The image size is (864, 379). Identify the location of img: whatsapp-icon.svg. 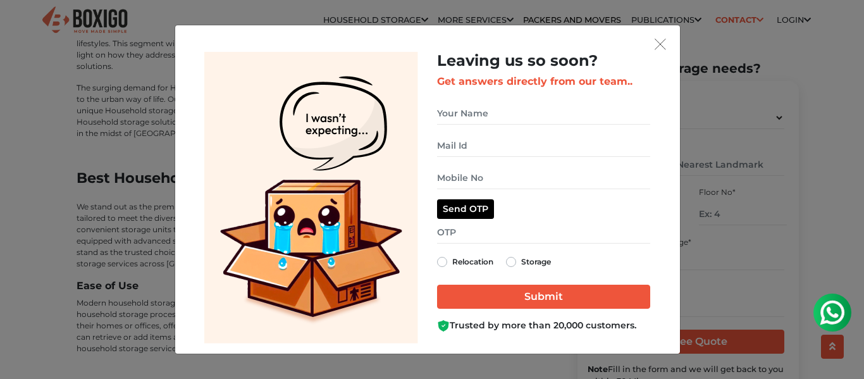
(25, 25).